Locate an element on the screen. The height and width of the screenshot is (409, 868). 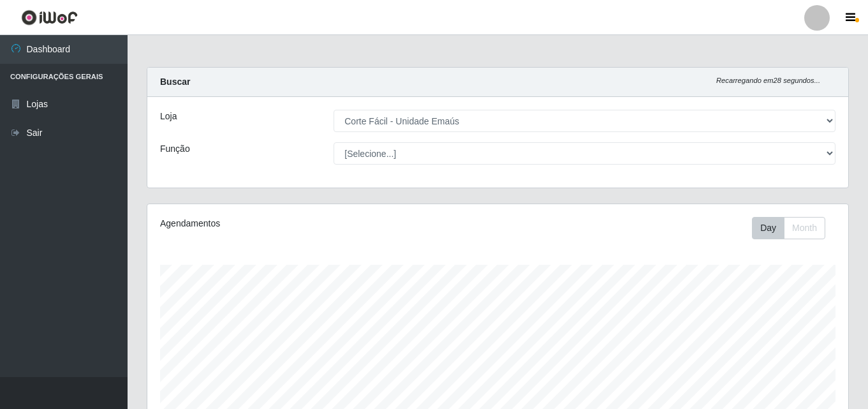
div: First group is located at coordinates (788, 228).